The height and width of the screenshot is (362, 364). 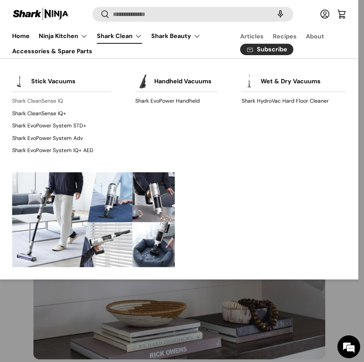 I want to click on span: Subscribe, so click(x=272, y=50).